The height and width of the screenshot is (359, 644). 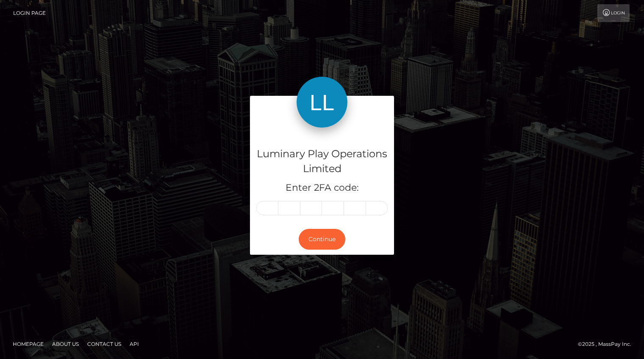 I want to click on a: About Us, so click(x=65, y=344).